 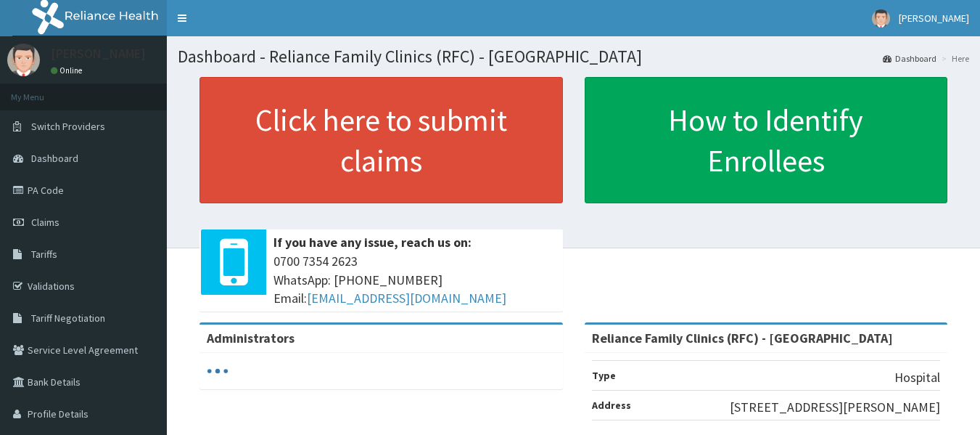 I want to click on svg: audio-loading, so click(x=218, y=371).